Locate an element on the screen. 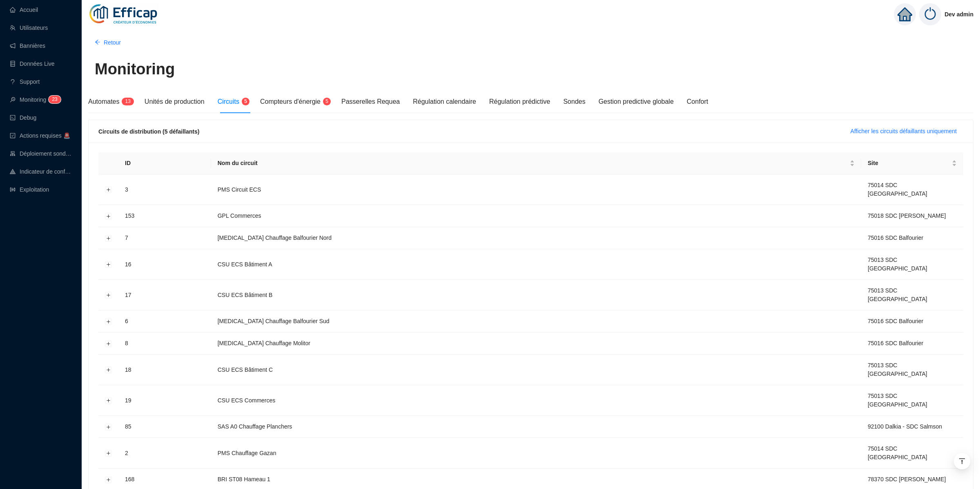 The width and height of the screenshot is (980, 489). span: CSU ECS Bâtiment B is located at coordinates (245, 295).